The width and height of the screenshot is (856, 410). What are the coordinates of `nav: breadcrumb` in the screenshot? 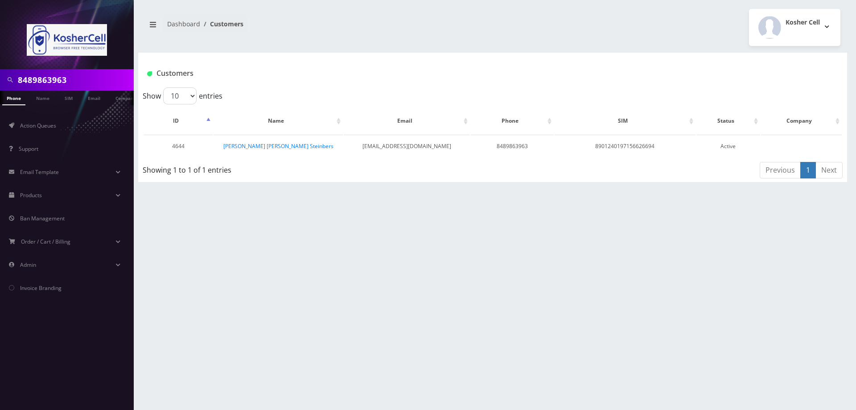 It's located at (315, 27).